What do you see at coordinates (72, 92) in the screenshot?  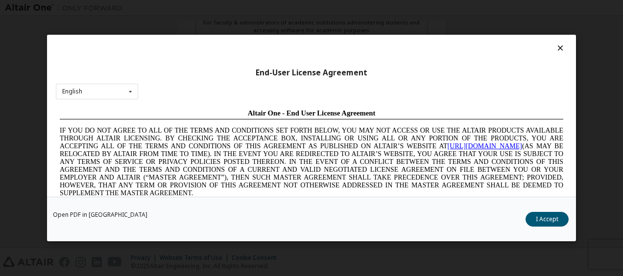 I see `div: English` at bounding box center [72, 92].